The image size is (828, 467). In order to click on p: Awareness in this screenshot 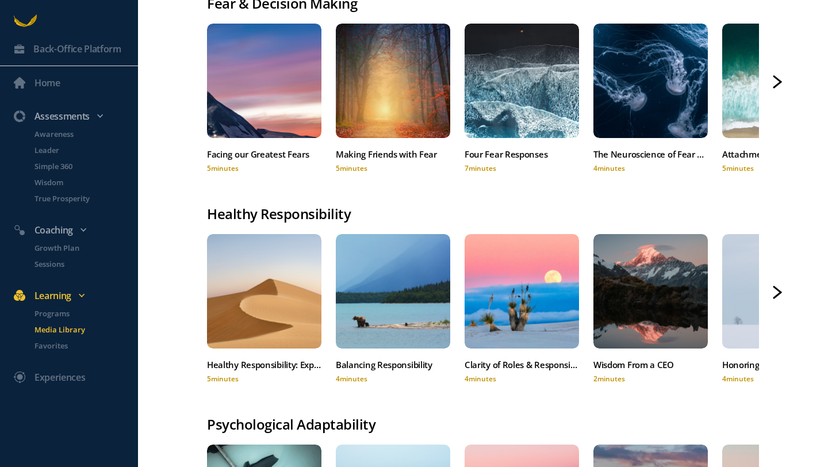, I will do `click(85, 134)`.